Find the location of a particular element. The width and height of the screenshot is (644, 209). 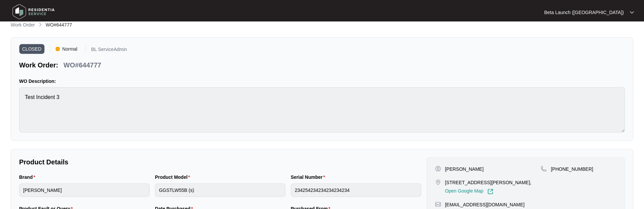

img: dropdown arrow is located at coordinates (632, 12).